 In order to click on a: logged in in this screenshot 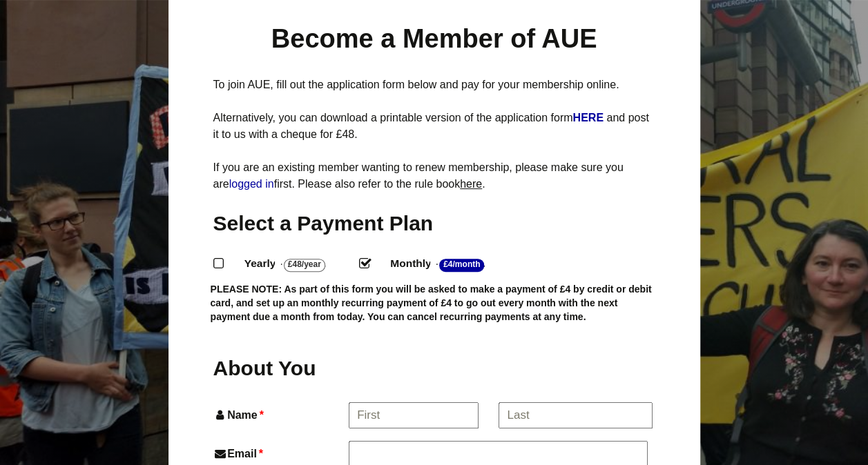, I will do `click(252, 184)`.